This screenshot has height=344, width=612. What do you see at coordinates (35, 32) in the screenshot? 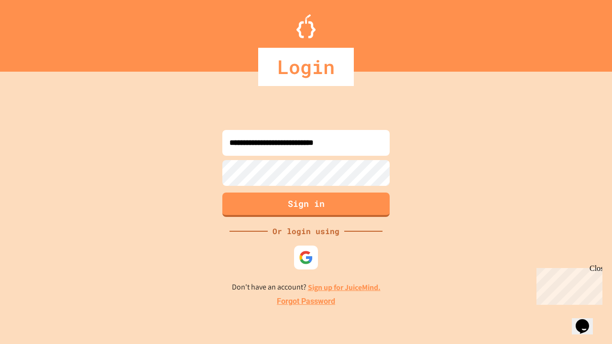
I see `div: Chat with us now!Close` at bounding box center [35, 32].